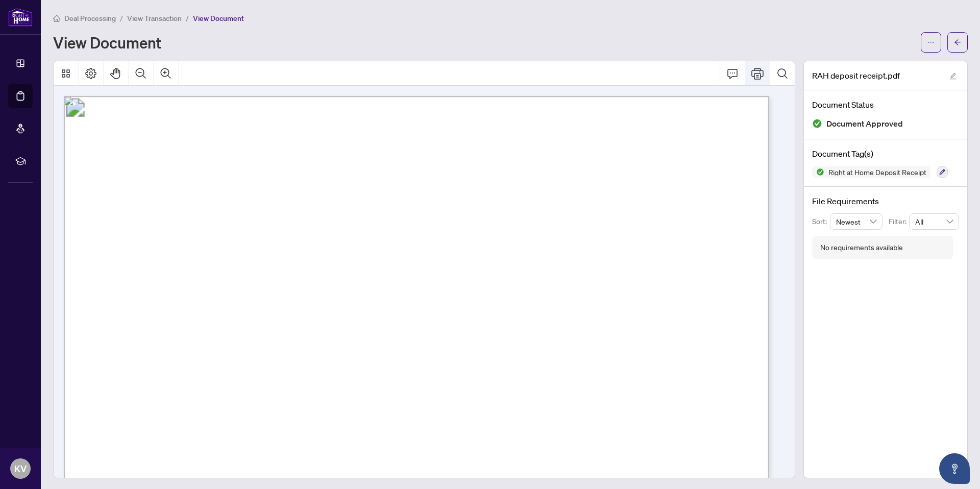  What do you see at coordinates (20, 17) in the screenshot?
I see `img: logo` at bounding box center [20, 17].